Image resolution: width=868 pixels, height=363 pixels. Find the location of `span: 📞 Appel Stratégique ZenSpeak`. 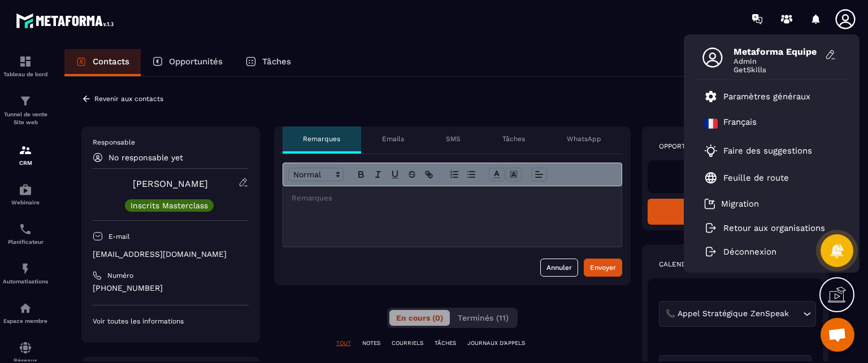

span: 📞 Appel Stratégique ZenSpeak is located at coordinates (727, 314).